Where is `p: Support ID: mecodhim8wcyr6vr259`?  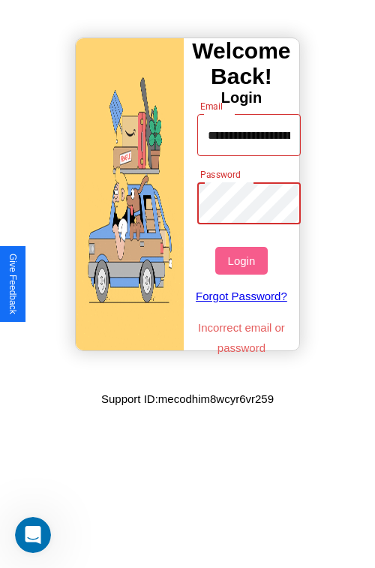
p: Support ID: mecodhim8wcyr6vr259 is located at coordinates (188, 399).